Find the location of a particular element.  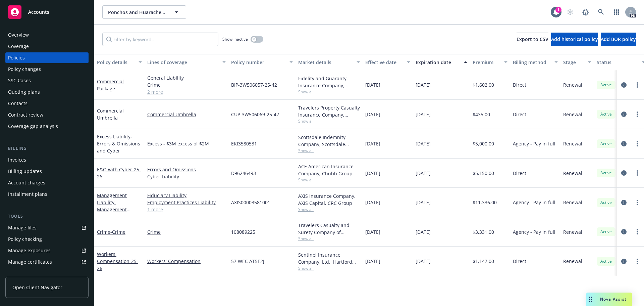

a: Commercial Package is located at coordinates (111, 85).